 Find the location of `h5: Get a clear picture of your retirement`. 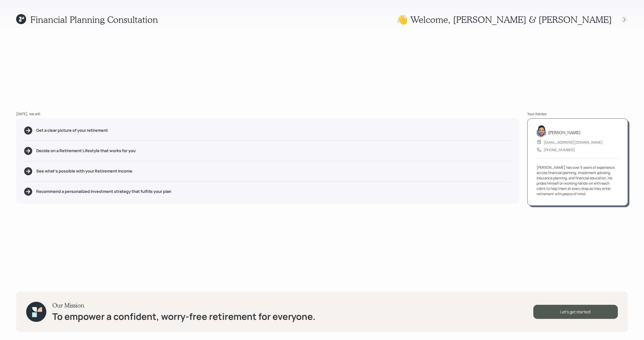

h5: Get a clear picture of your retirement is located at coordinates (72, 130).